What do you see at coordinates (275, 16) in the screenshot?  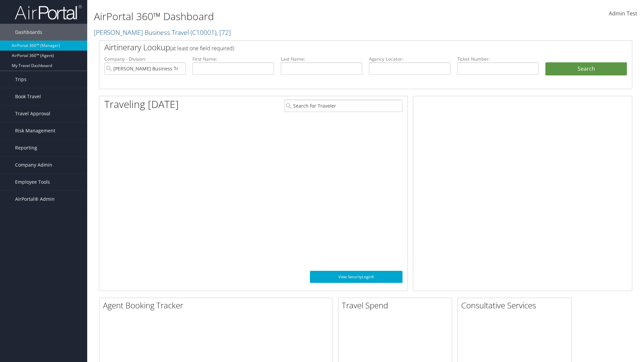 I see `h1: AirPortal 360™ Dashboard` at bounding box center [275, 16].